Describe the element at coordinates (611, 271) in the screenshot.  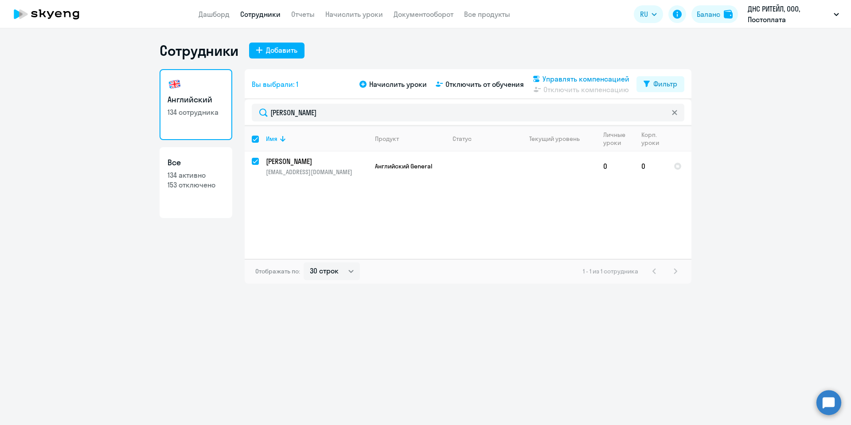
I see `span: 1 - 1 из 1 сотрудника` at that location.